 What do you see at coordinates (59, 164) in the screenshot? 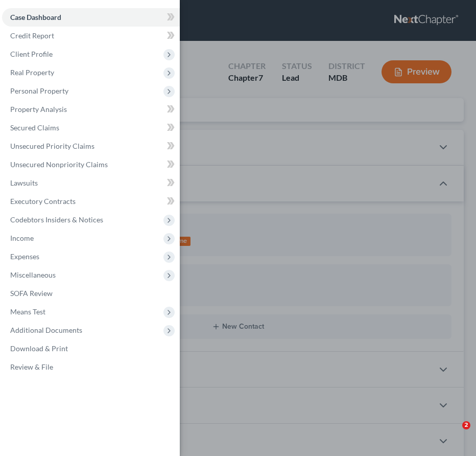
I see `span: Unsecured Nonpriority Claims` at bounding box center [59, 164].